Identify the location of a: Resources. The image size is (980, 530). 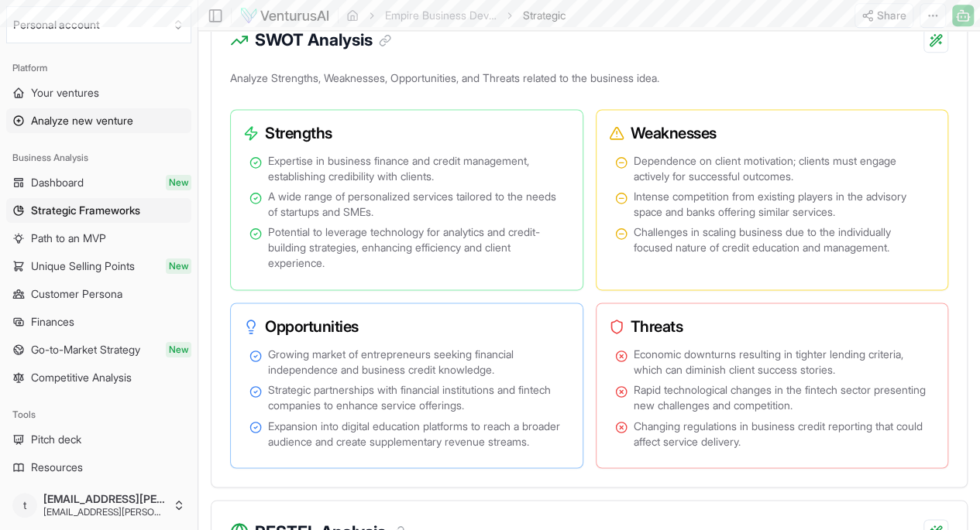
(98, 467).